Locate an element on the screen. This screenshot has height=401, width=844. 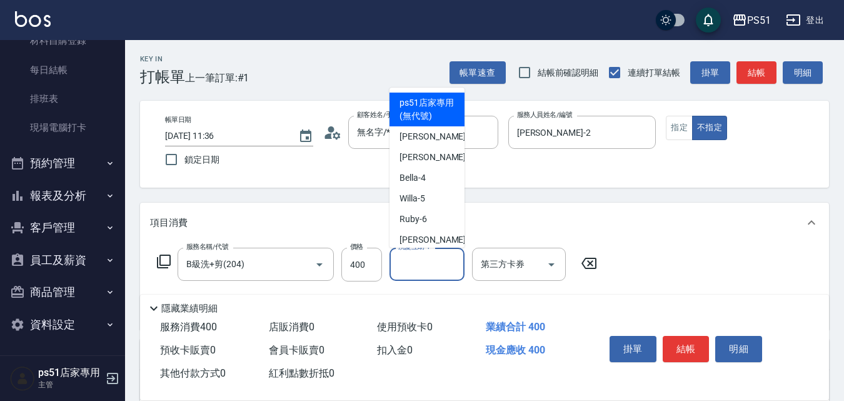
span: 服務消費 400 is located at coordinates (188, 326).